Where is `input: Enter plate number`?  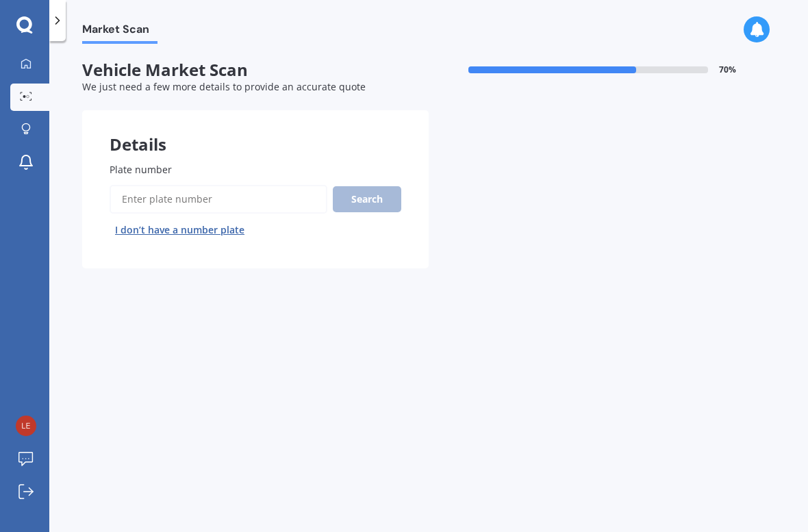
input: Enter plate number is located at coordinates (218, 199).